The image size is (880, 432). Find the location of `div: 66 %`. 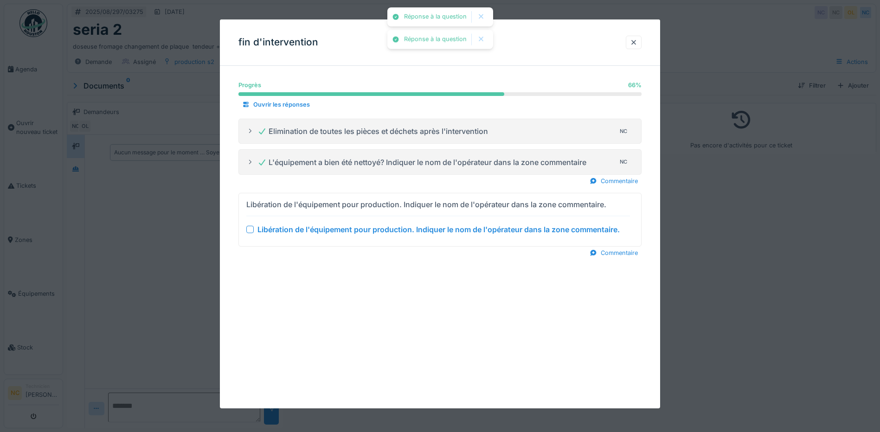

div: 66 % is located at coordinates (634, 85).